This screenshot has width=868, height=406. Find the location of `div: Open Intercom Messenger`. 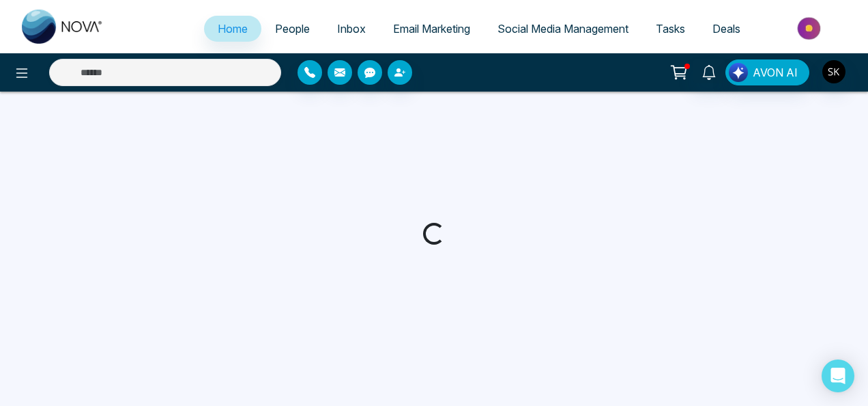

div: Open Intercom Messenger is located at coordinates (838, 376).